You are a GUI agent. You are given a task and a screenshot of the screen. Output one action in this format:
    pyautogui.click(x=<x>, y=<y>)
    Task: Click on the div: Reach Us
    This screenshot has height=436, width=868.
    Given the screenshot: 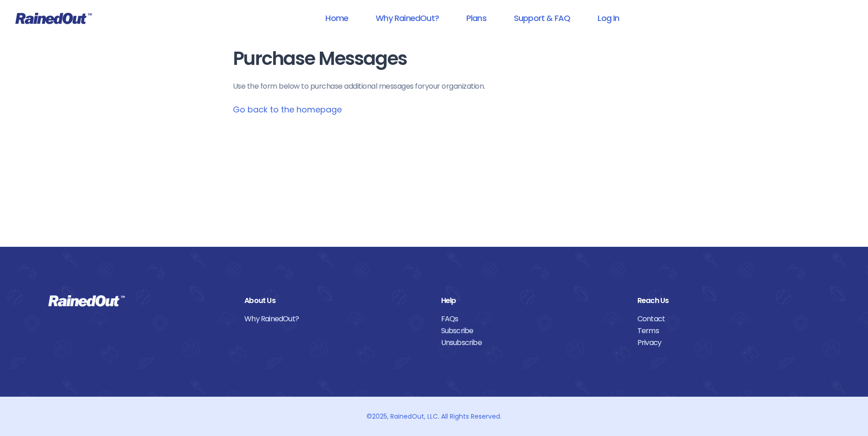 What is the action you would take?
    pyautogui.click(x=728, y=301)
    